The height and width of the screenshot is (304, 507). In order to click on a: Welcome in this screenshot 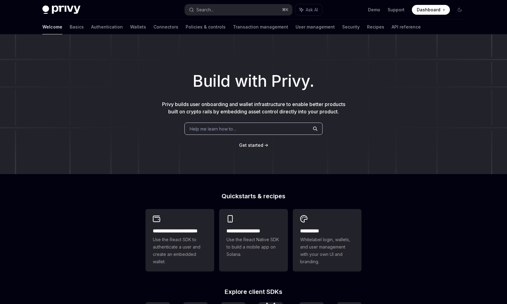, I will do `click(52, 27)`.